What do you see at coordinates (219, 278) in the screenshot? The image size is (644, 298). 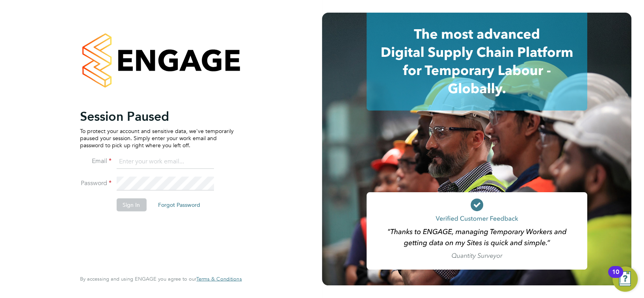 I see `span: Terms & Conditions` at bounding box center [219, 278].